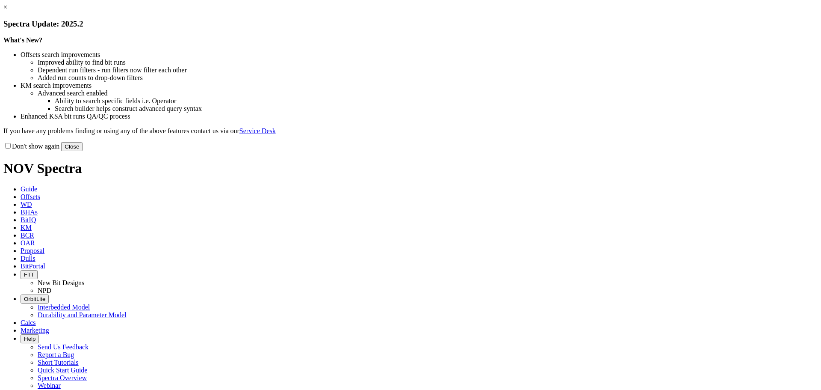 The width and height of the screenshot is (821, 390). I want to click on li: Enhanced KSA bit runs QA/QC process, so click(419, 116).